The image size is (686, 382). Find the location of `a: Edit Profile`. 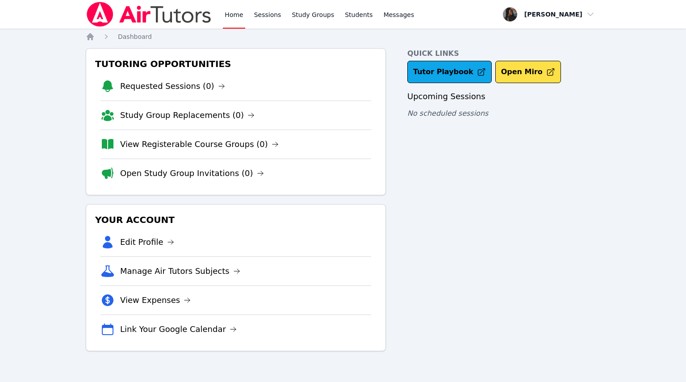

a: Edit Profile is located at coordinates (147, 242).